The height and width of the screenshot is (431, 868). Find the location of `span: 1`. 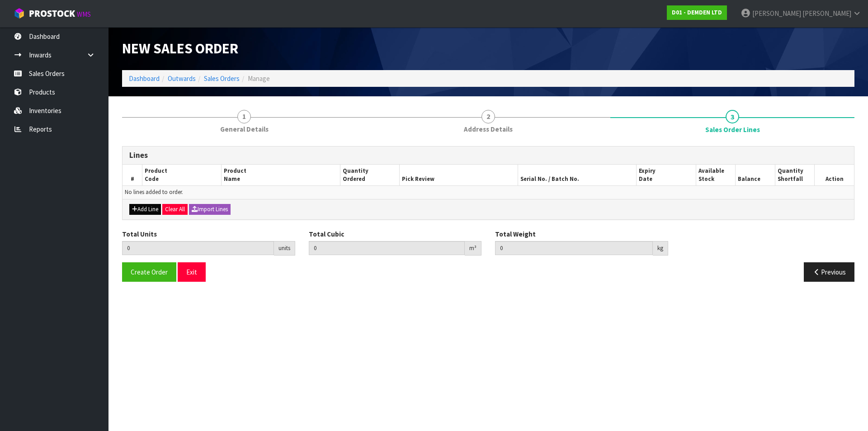

span: 1 is located at coordinates (244, 117).